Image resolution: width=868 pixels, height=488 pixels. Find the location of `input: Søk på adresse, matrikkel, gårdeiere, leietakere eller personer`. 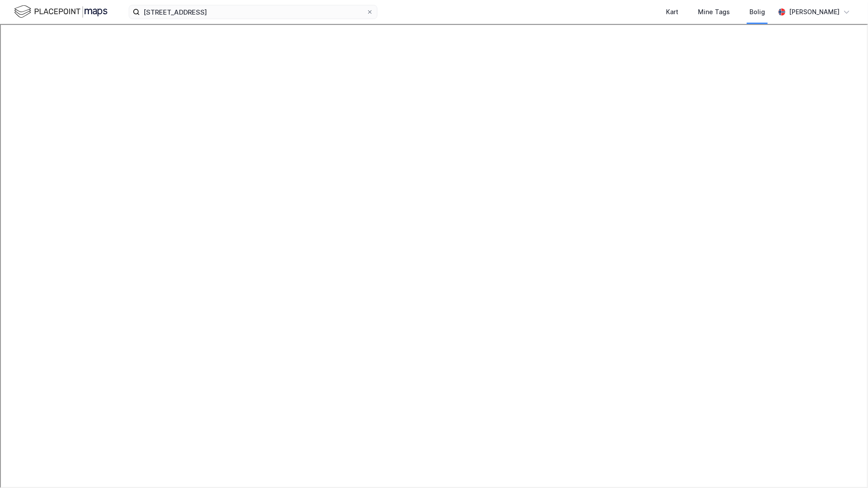

input: Søk på adresse, matrikkel, gårdeiere, leietakere eller personer is located at coordinates (253, 12).